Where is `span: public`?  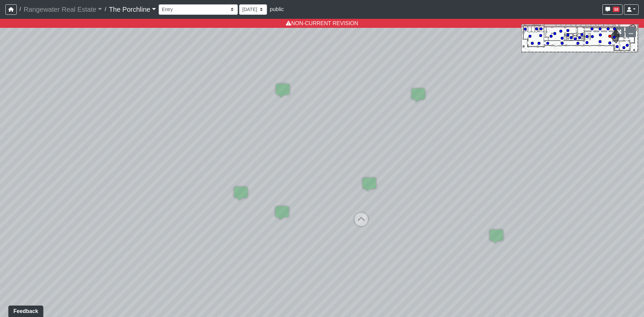 span: public is located at coordinates (277, 9).